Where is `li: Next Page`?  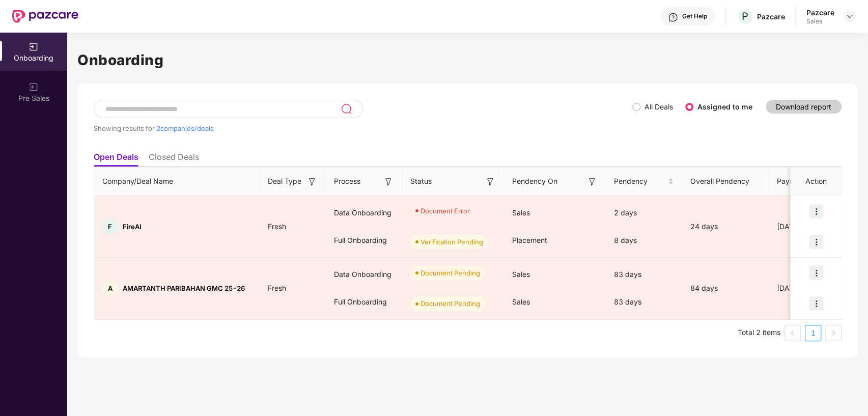 li: Next Page is located at coordinates (833, 333).